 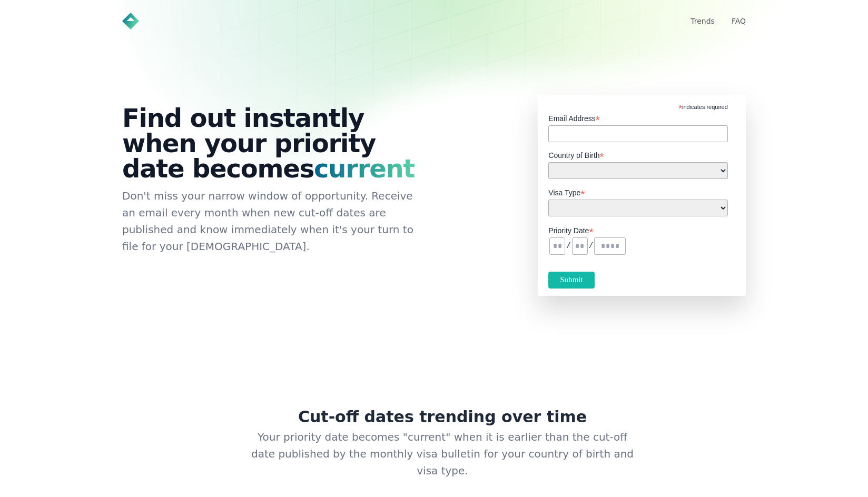 What do you see at coordinates (739, 21) in the screenshot?
I see `a: FAQ` at bounding box center [739, 21].